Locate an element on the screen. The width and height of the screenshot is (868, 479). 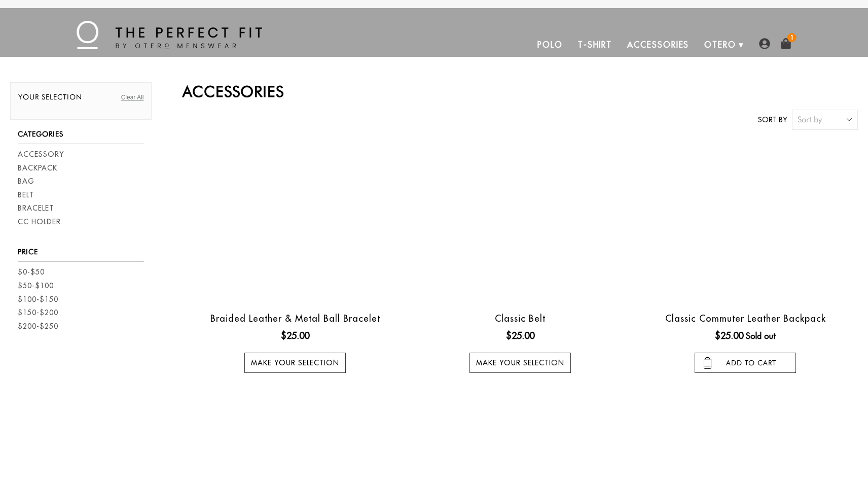
a: Braided Leather & Metal Ball Bracelet is located at coordinates (295, 318).